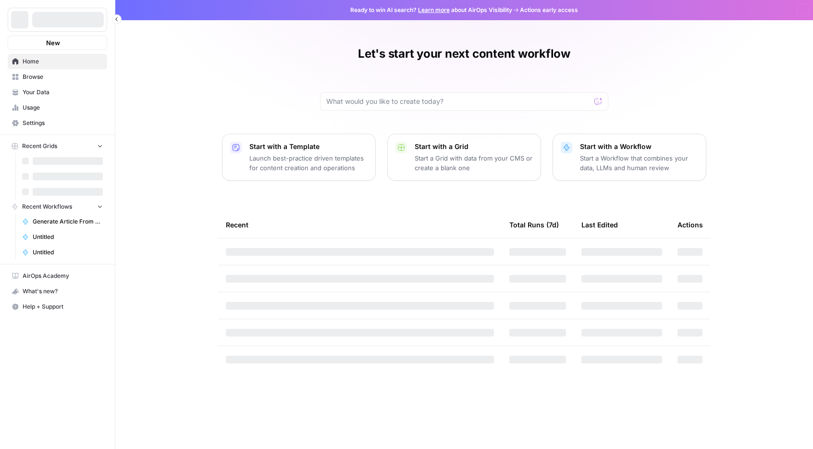  Describe the element at coordinates (62, 306) in the screenshot. I see `span: Help + Support` at that location.